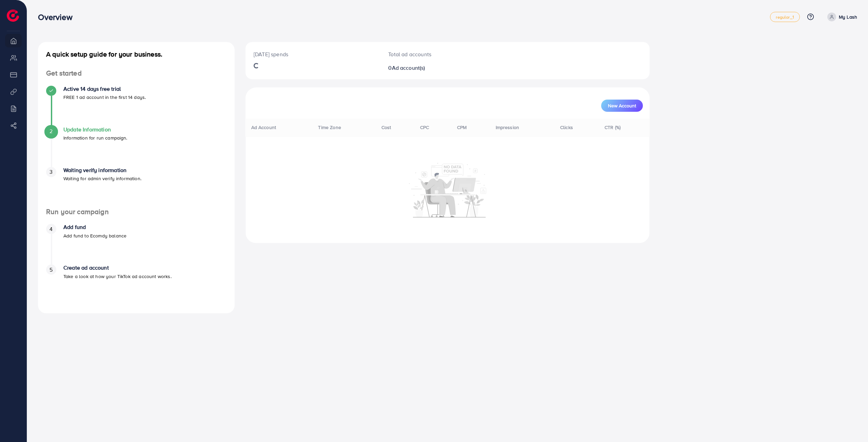  What do you see at coordinates (136, 244) in the screenshot?
I see `li: Add fund` at bounding box center [136, 244].